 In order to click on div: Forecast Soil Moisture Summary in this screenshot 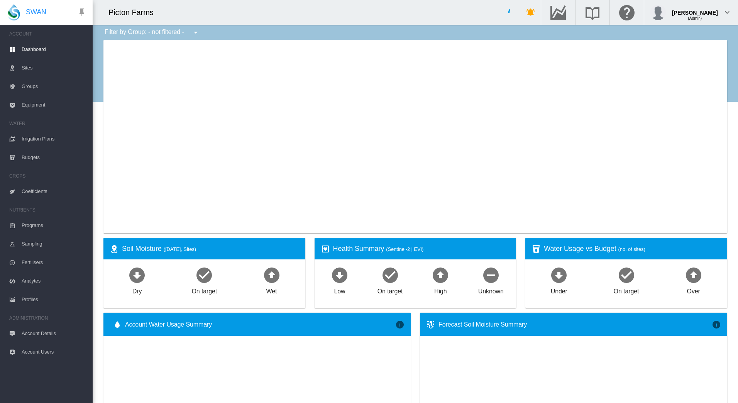, I will do `click(575, 325)`.